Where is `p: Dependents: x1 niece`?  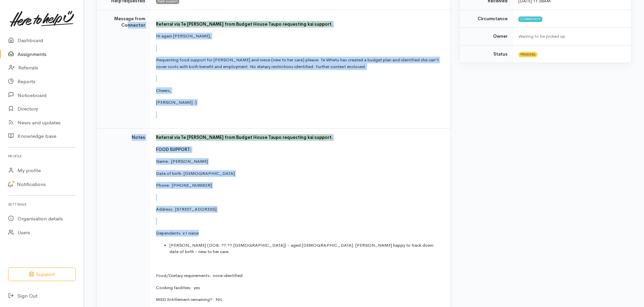 p: Dependents: x1 niece is located at coordinates (299, 233).